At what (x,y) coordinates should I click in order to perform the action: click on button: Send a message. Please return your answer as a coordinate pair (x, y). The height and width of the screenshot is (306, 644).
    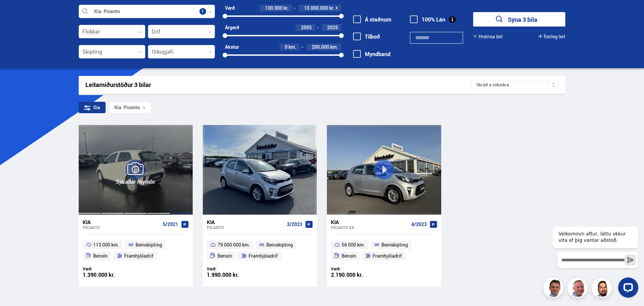
    Looking at the image, I should click on (83, 46).